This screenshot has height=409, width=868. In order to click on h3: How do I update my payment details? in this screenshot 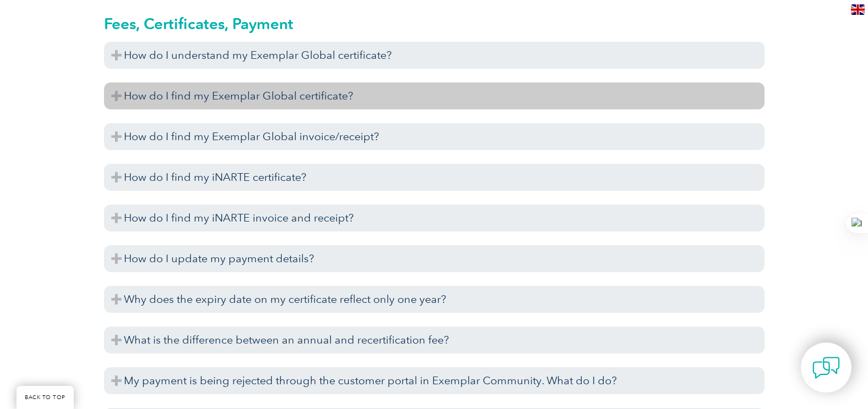, I will do `click(434, 258)`.